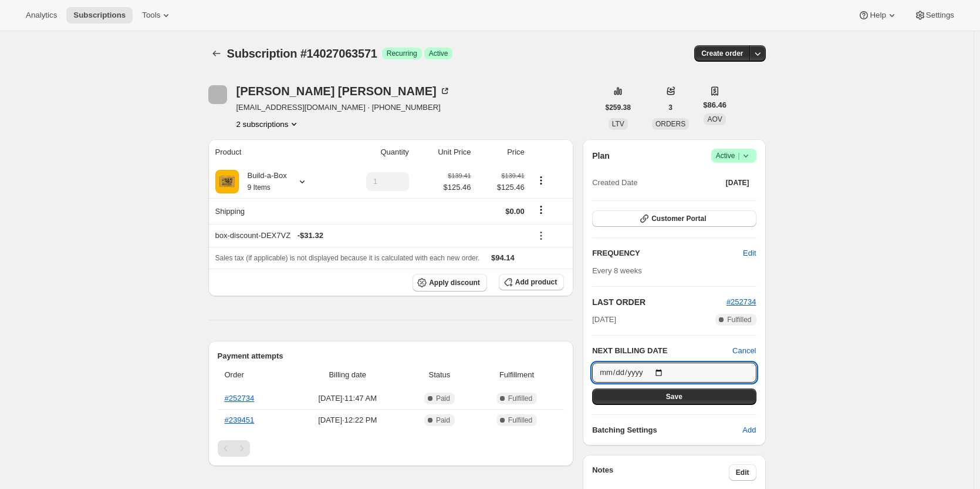 The width and height of the screenshot is (980, 489). I want to click on a: #239451, so click(240, 419).